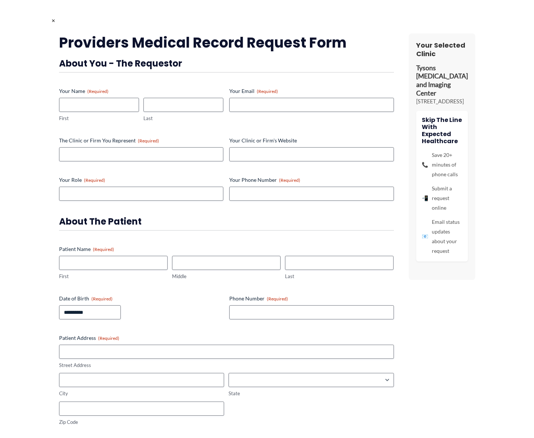  I want to click on label: Your Phone Number, so click(311, 180).